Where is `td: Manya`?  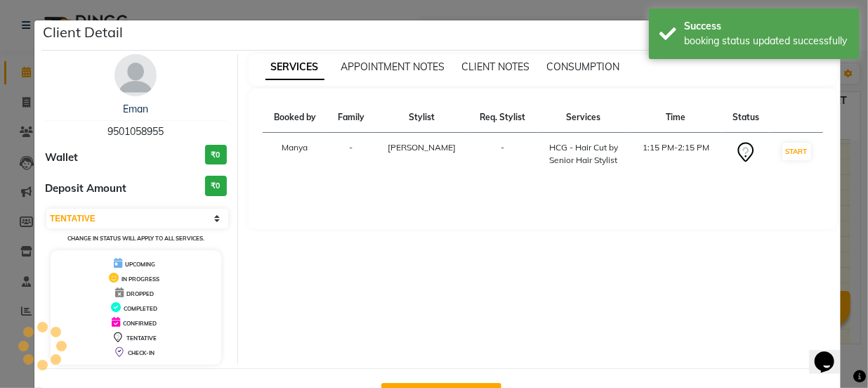 td: Manya is located at coordinates (295, 154).